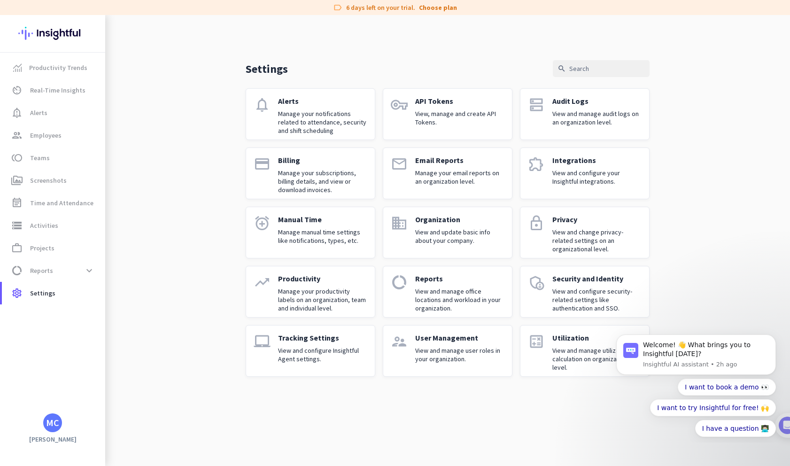 This screenshot has height=466, width=790. What do you see at coordinates (54, 113) in the screenshot?
I see `a: notification_importantAlerts` at bounding box center [54, 113].